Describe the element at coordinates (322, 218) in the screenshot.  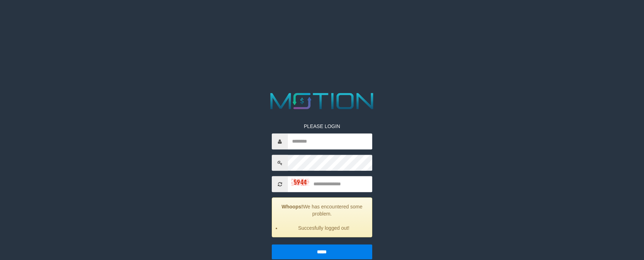
I see `div: We has encountered some problem.` at that location.